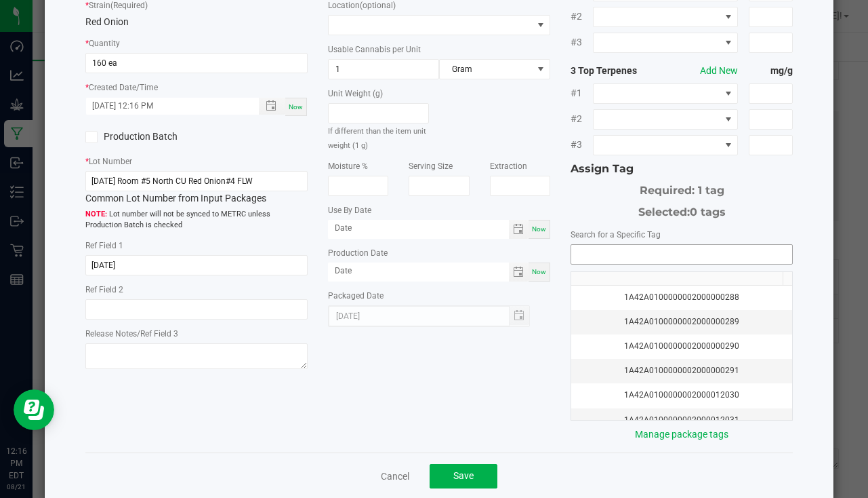 Image resolution: width=868 pixels, height=498 pixels. I want to click on input: Created Datetime, so click(165, 106).